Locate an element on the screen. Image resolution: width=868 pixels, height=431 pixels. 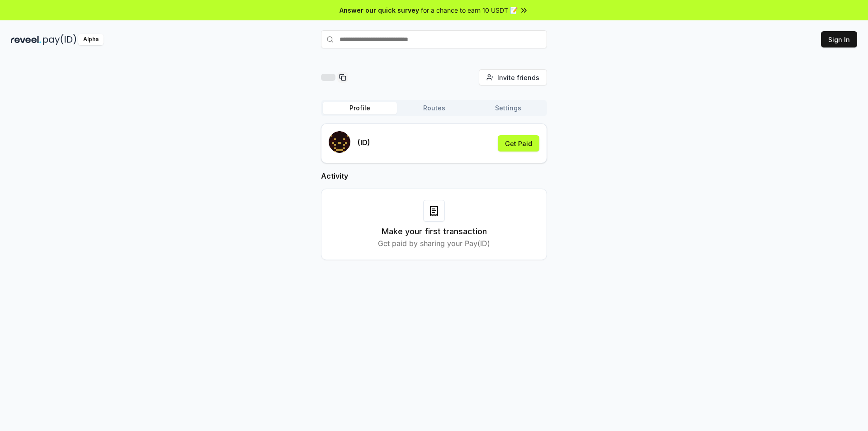
h2: Activity is located at coordinates (434, 176).